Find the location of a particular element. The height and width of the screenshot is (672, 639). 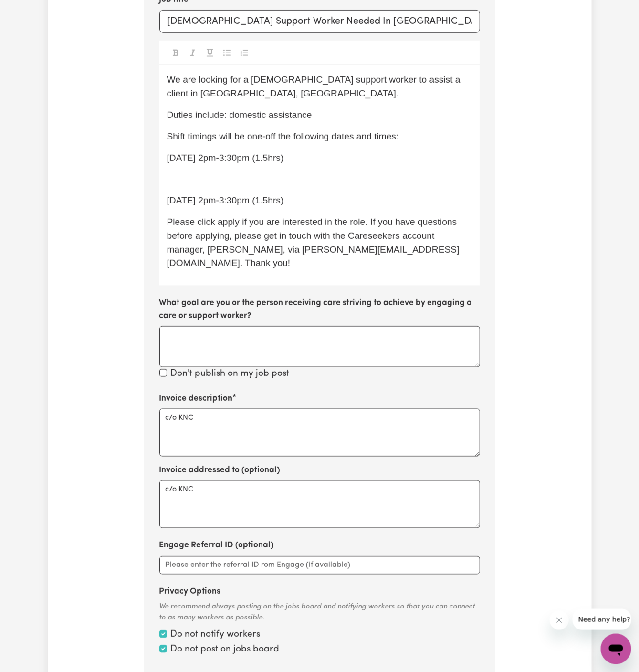

span: Need any help? is located at coordinates (32, 11).